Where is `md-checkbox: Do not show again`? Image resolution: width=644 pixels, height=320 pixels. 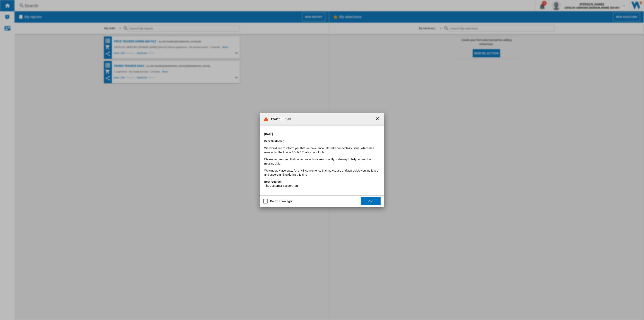
md-checkbox: Do not show again is located at coordinates (278, 201).